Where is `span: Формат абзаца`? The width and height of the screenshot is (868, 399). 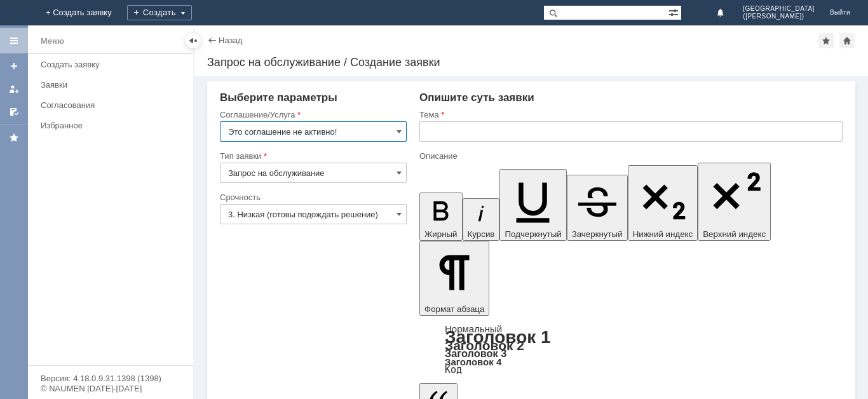
span: Формат абзаца is located at coordinates (454, 309).